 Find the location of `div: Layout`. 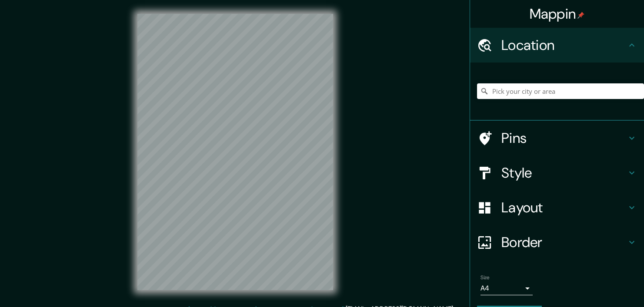

div: Layout is located at coordinates (557, 208).